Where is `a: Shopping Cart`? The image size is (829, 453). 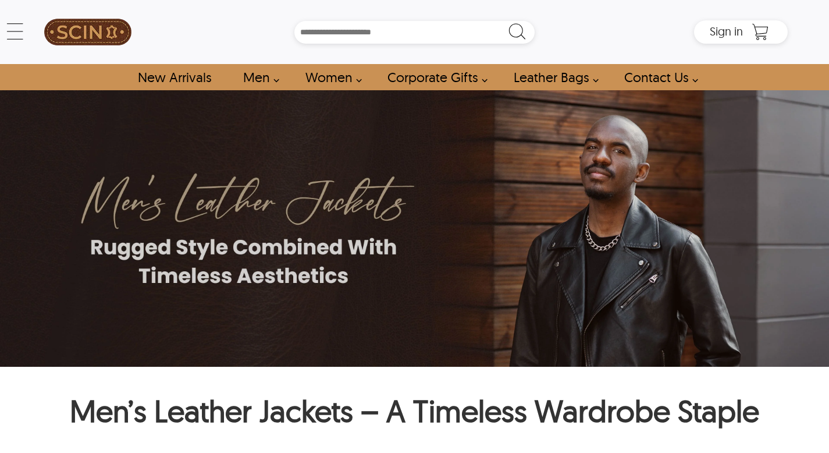 a: Shopping Cart is located at coordinates (761, 32).